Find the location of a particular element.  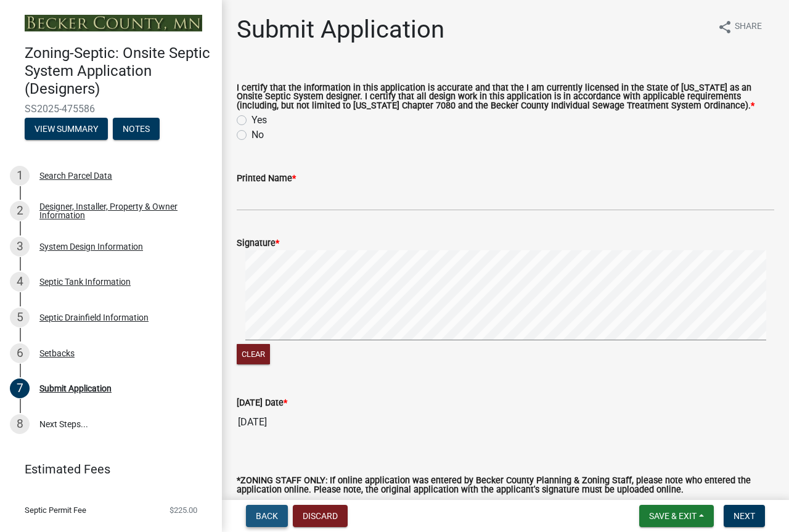

div: 2 is located at coordinates (20, 211).